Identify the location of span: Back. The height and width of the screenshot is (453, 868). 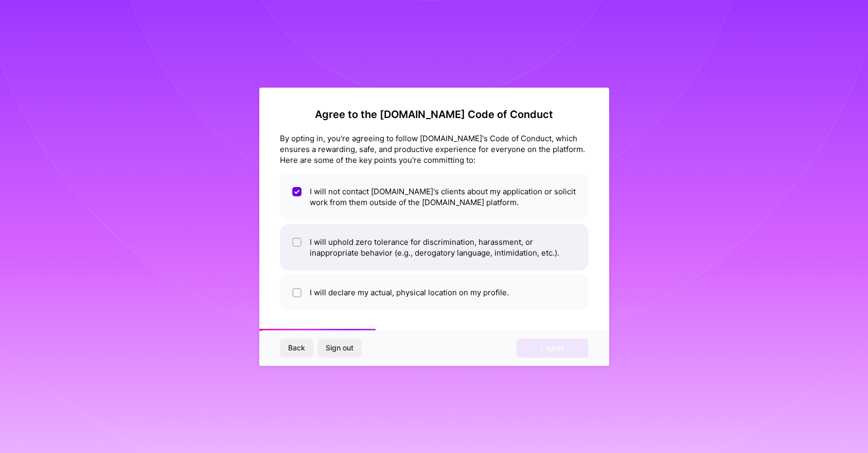
(297, 348).